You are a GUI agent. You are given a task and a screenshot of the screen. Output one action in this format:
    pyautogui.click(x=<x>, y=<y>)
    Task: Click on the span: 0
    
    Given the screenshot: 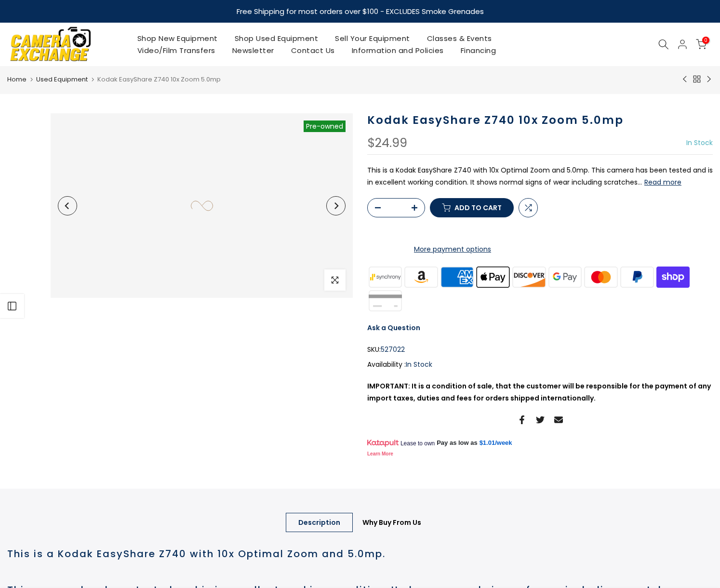 What is the action you would take?
    pyautogui.click(x=705, y=40)
    